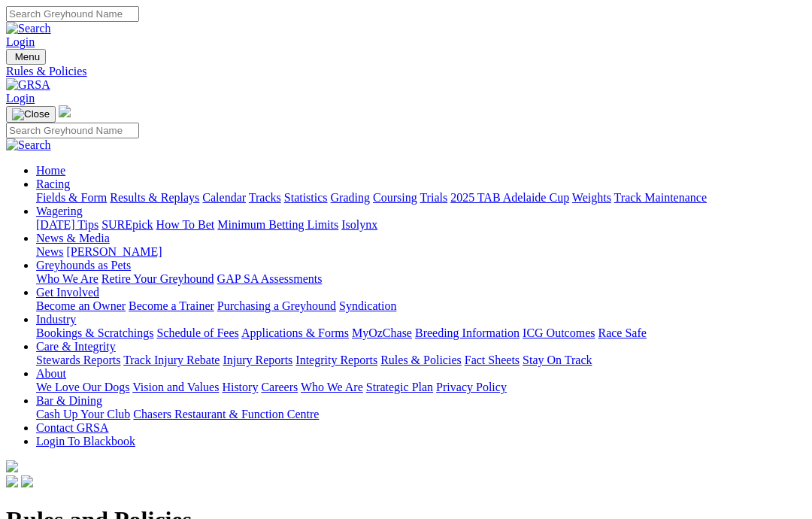 This screenshot has height=519, width=812. What do you see at coordinates (381, 333) in the screenshot?
I see `a: MyOzChase` at bounding box center [381, 333].